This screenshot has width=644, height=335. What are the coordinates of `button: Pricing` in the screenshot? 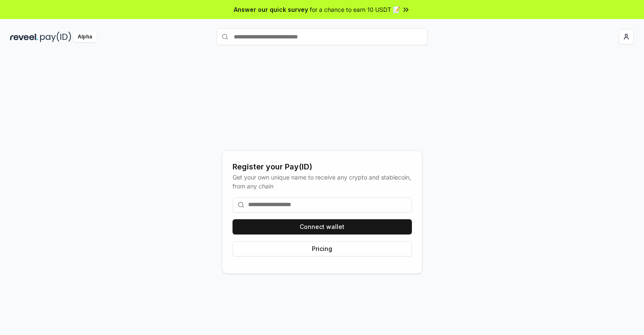 It's located at (322, 249).